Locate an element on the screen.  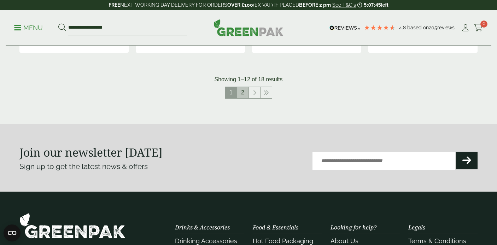
p: Sign up to get the latest news & offers is located at coordinates (122, 167).